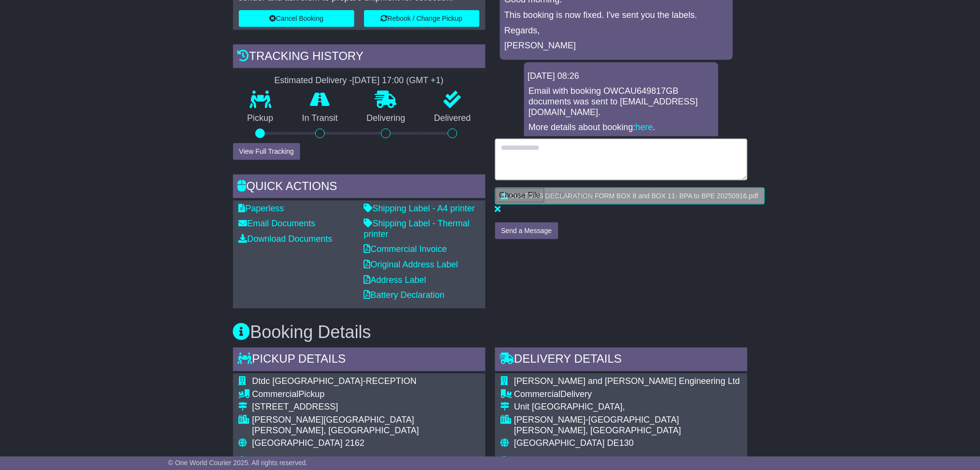 Image resolution: width=980 pixels, height=470 pixels. I want to click on a: Email Documents, so click(277, 223).